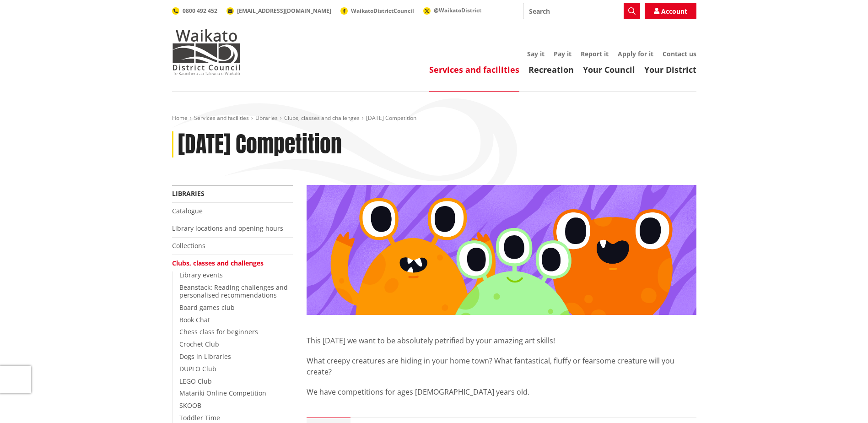  Describe the element at coordinates (670, 69) in the screenshot. I see `a: Your District` at that location.